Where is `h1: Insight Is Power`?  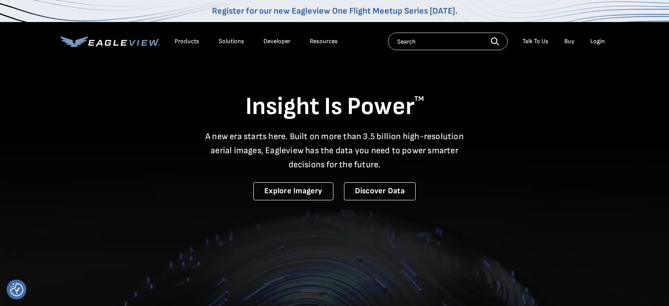 h1: Insight Is Power is located at coordinates (335, 107).